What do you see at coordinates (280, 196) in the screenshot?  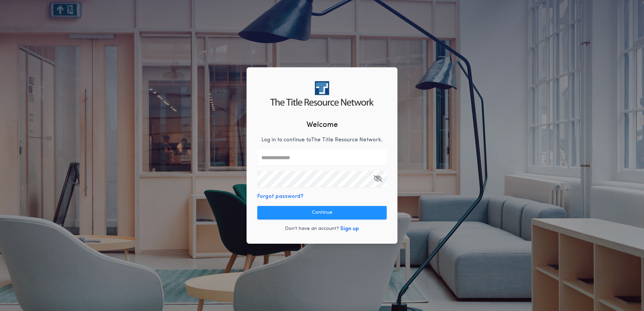 I see `button: Forgot password?` at bounding box center [280, 196].